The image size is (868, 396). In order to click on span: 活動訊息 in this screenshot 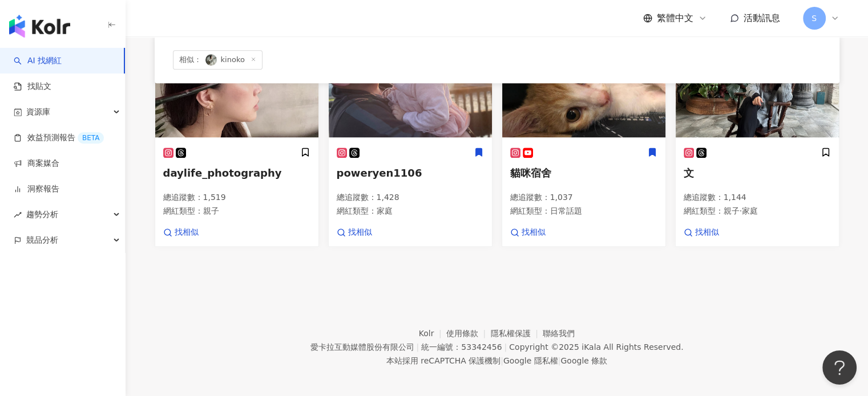, I will do `click(762, 18)`.